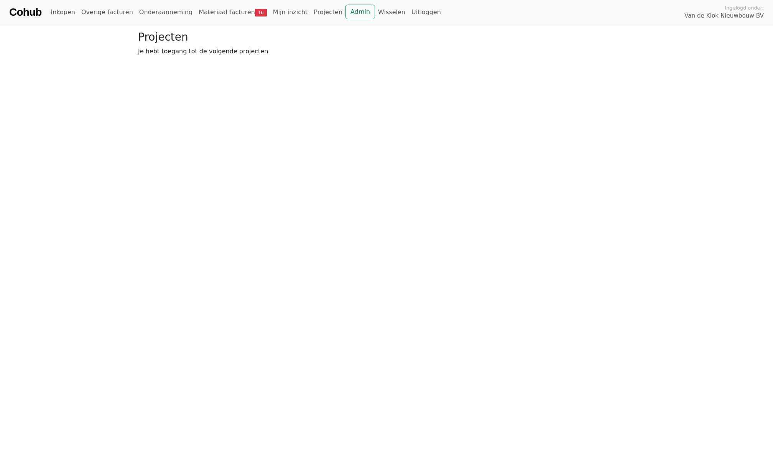 This screenshot has height=456, width=773. What do you see at coordinates (290, 12) in the screenshot?
I see `a: Mijn inzicht` at bounding box center [290, 12].